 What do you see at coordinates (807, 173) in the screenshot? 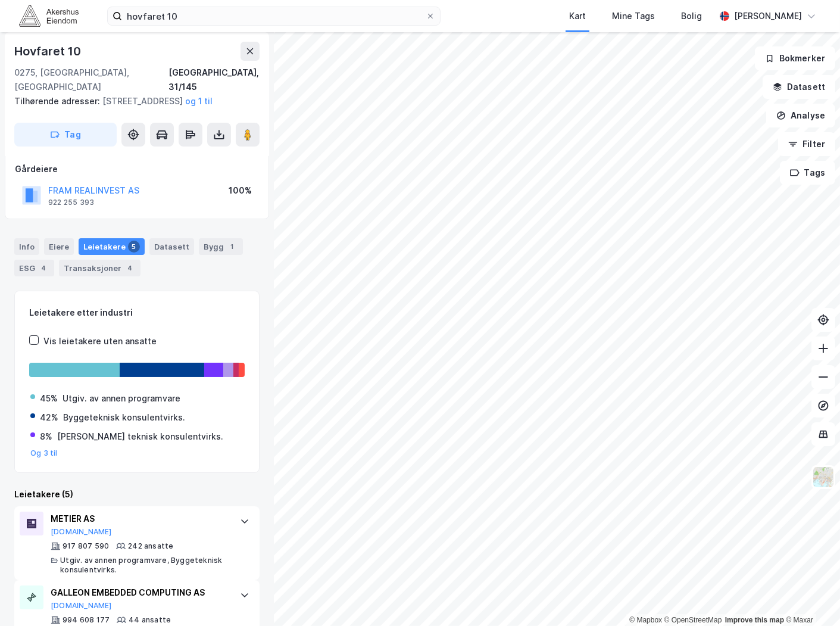
I see `button: Tags` at bounding box center [807, 173].